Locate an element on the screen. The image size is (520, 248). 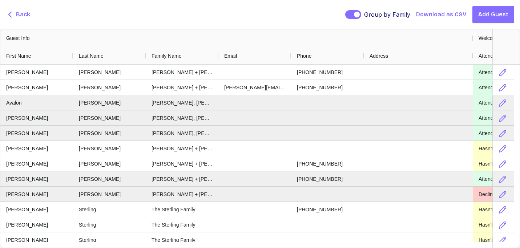
span: Back is located at coordinates (23, 15).